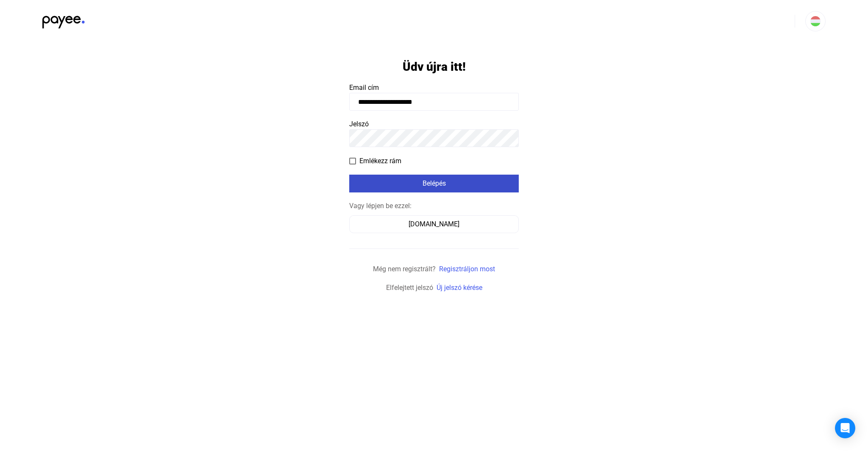  What do you see at coordinates (380, 161) in the screenshot?
I see `span: Emlékezz rám` at bounding box center [380, 161].